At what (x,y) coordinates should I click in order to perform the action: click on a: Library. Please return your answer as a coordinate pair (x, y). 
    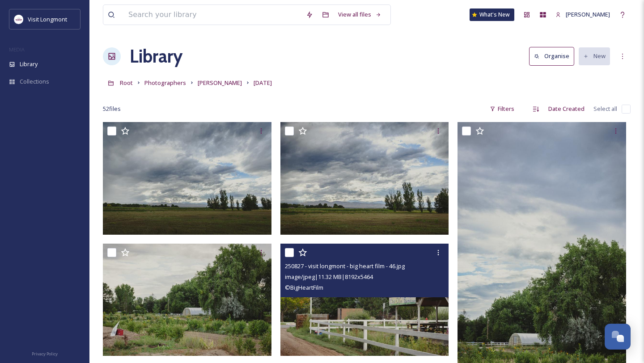
    Looking at the image, I should click on (156, 56).